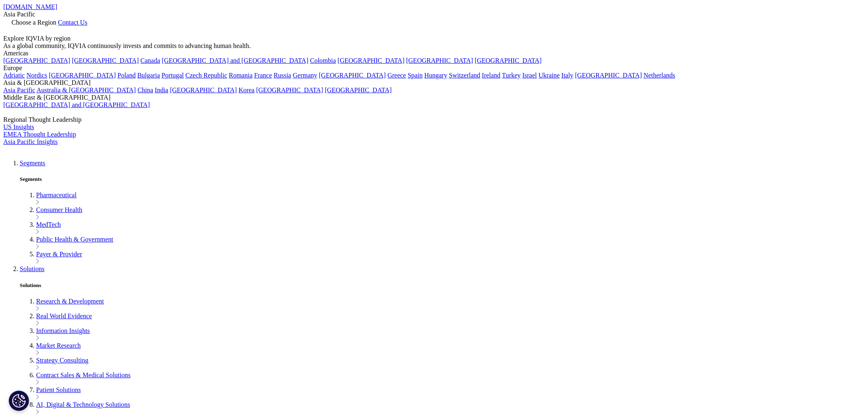 This screenshot has width=868, height=415. What do you see at coordinates (83, 405) in the screenshot?
I see `a: AI, Digital & Technology Solutions` at bounding box center [83, 405].